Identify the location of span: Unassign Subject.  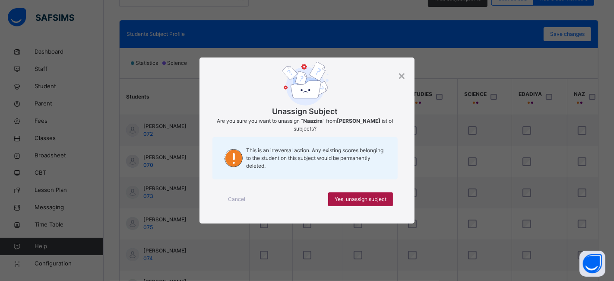
(305, 111).